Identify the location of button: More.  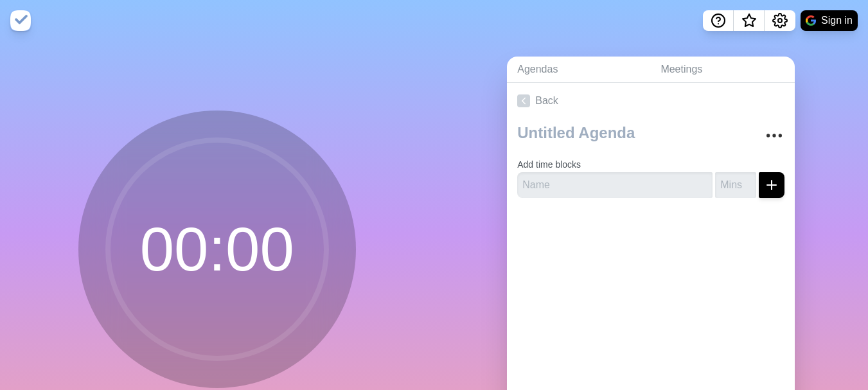
(775, 136).